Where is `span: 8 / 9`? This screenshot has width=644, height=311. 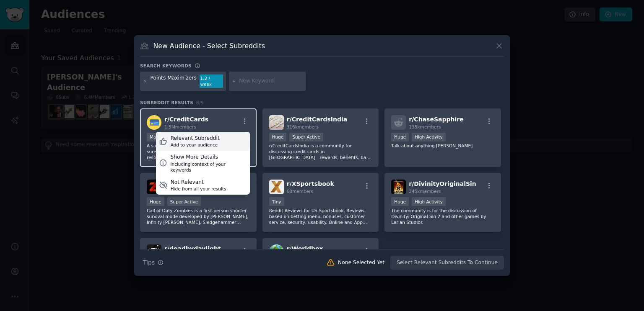 span: 8 / 9 is located at coordinates (200, 103).